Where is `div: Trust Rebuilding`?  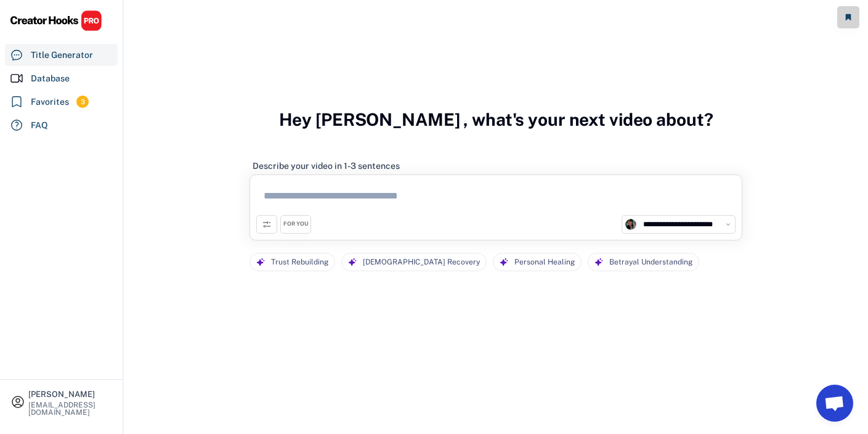 div: Trust Rebuilding is located at coordinates (299, 262).